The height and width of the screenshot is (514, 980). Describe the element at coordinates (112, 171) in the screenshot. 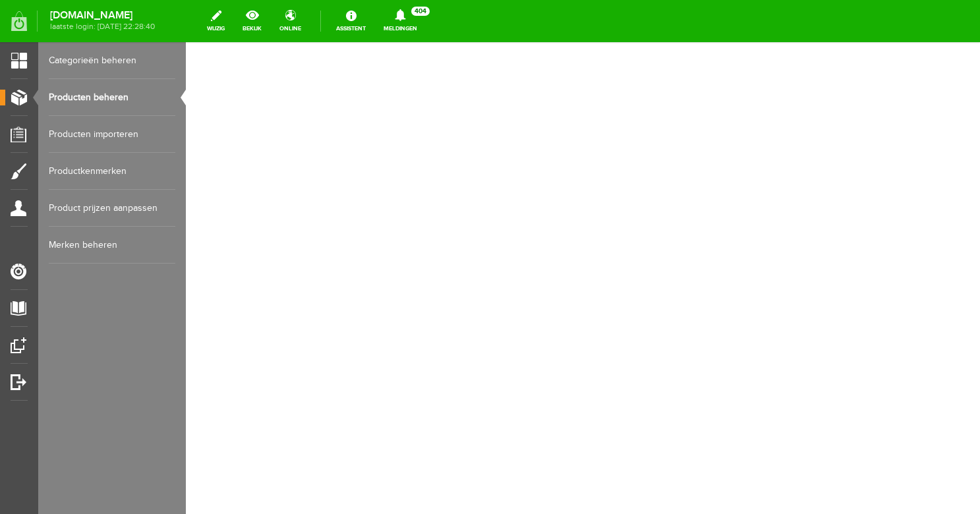

I see `a: Productkenmerken` at that location.